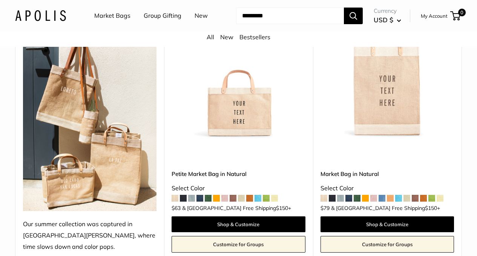  Describe the element at coordinates (387, 72) in the screenshot. I see `a: Market Bag in NaturalMarket Bag in Natural` at that location.